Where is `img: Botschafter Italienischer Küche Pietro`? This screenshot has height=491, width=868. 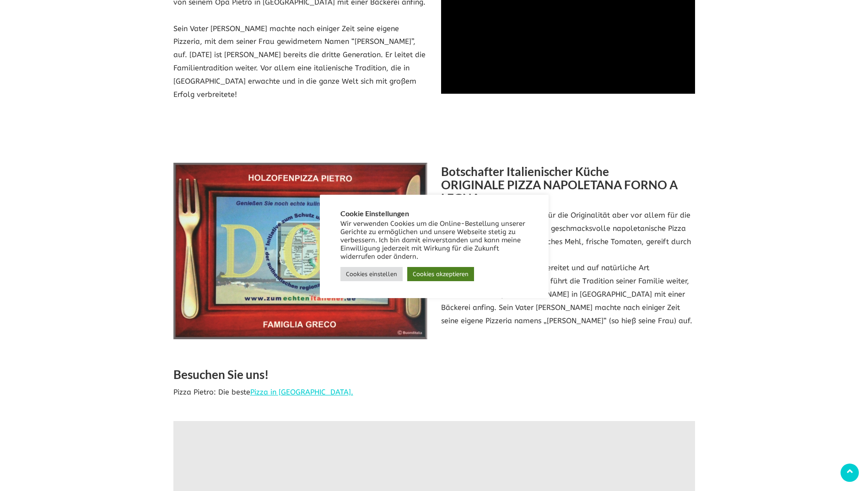 img: Botschafter Italienischer Küche Pietro is located at coordinates (300, 251).